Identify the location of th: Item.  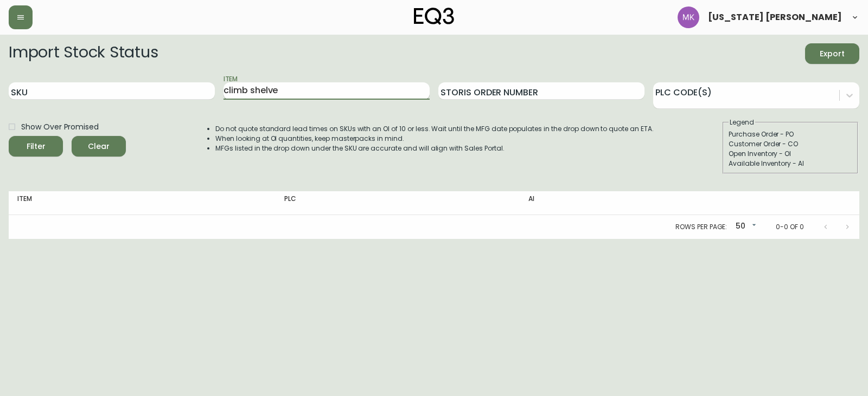
(142, 203).